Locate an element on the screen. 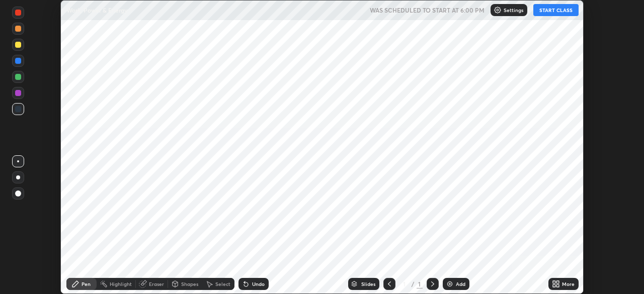 This screenshot has height=294, width=644. div: Select is located at coordinates (223, 284).